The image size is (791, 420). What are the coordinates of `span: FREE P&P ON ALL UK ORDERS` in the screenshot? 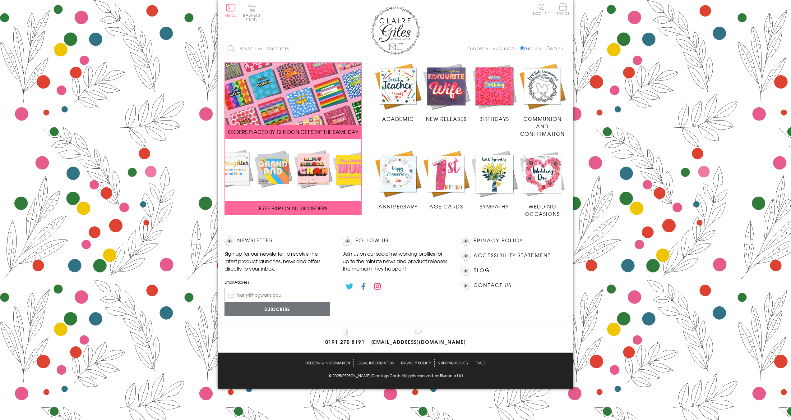 It's located at (293, 208).